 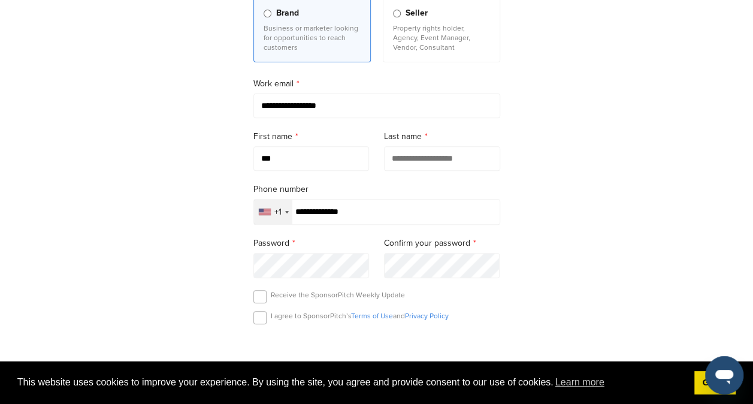 I want to click on div: Selected country, so click(x=273, y=212).